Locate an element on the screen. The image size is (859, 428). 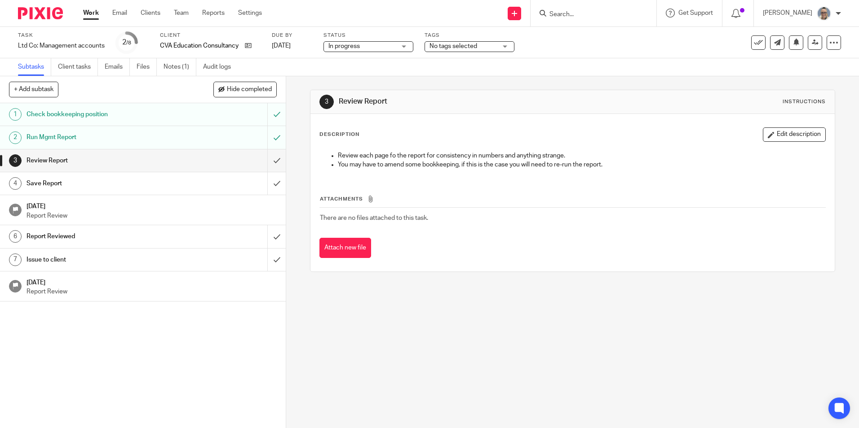
p: Description is located at coordinates (339, 135).